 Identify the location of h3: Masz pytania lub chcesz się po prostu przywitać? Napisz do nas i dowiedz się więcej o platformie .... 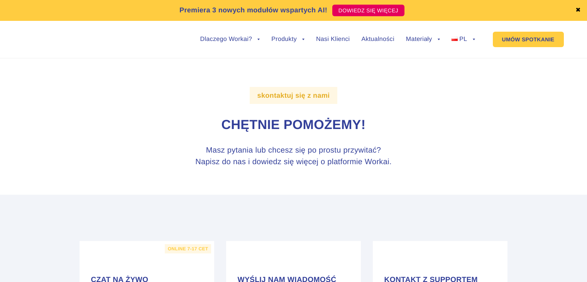
(294, 156).